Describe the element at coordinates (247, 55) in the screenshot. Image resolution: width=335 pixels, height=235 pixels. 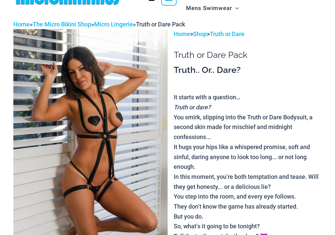
I see `h1: Truth or Dare Pack` at that location.